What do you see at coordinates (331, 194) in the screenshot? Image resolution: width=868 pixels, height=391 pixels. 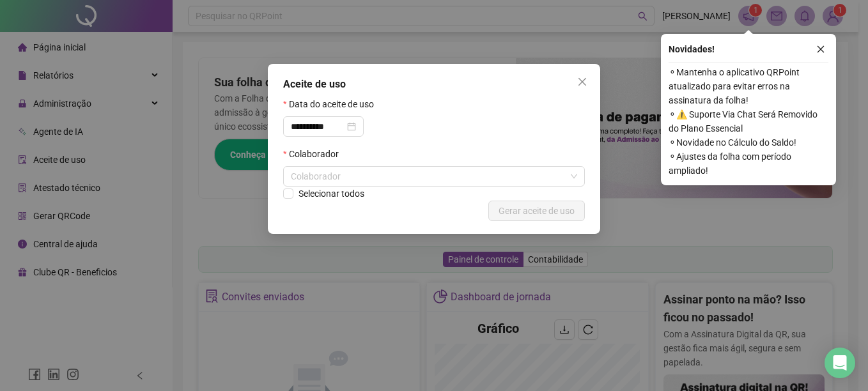 I see `span: Selecionar todos` at bounding box center [331, 194].